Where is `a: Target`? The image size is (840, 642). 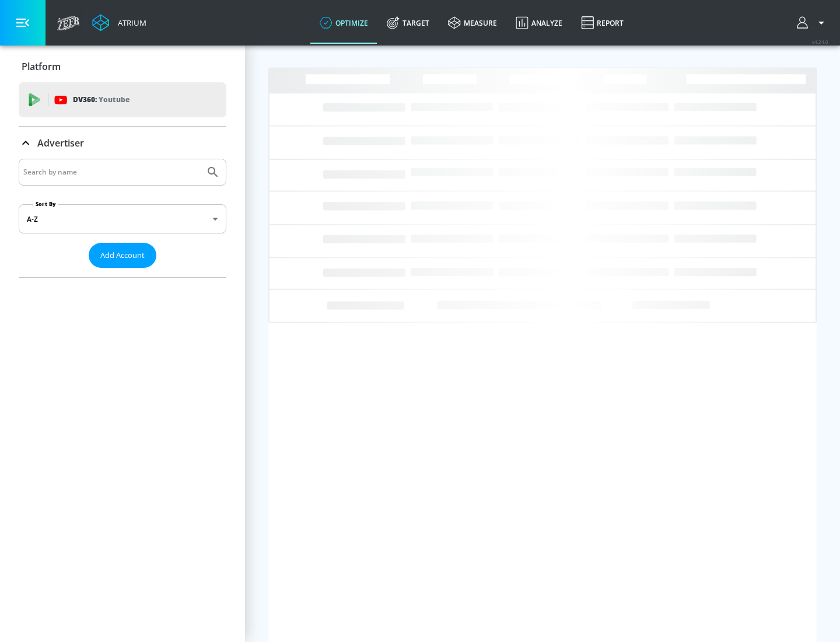 a: Target is located at coordinates (408, 22).